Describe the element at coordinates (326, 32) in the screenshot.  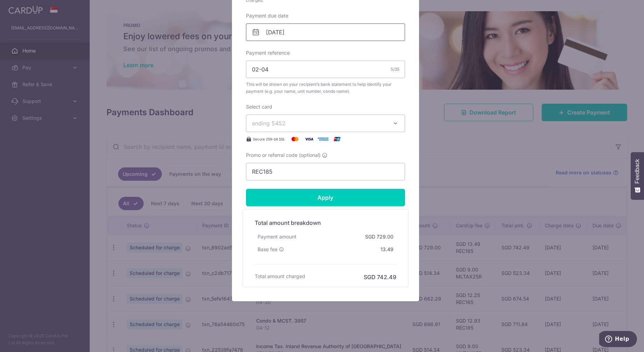
I see `input: DD / MM / YYYY` at that location.